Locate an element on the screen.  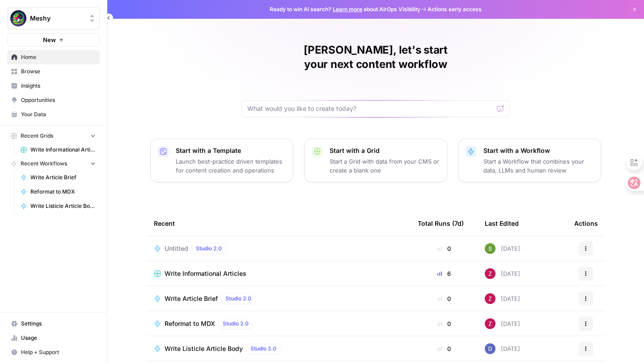
a: Learn more is located at coordinates (348, 9).